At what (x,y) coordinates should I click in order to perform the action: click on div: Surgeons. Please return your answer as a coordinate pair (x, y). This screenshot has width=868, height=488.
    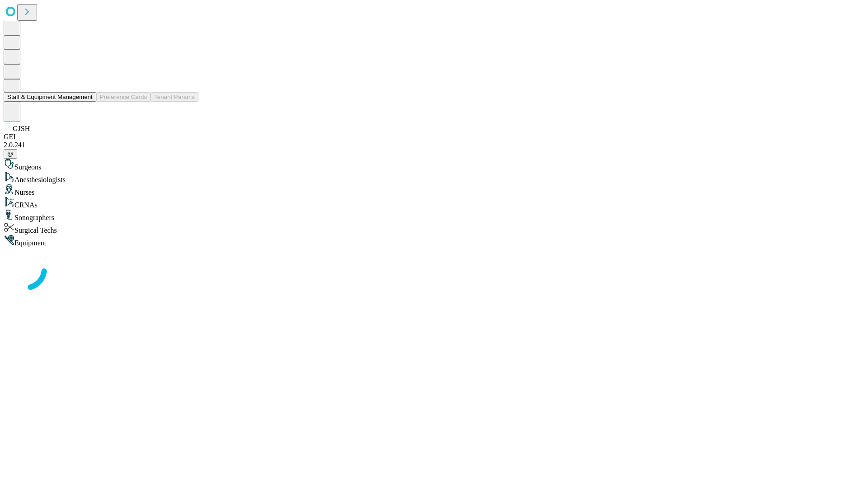
    Looking at the image, I should click on (434, 165).